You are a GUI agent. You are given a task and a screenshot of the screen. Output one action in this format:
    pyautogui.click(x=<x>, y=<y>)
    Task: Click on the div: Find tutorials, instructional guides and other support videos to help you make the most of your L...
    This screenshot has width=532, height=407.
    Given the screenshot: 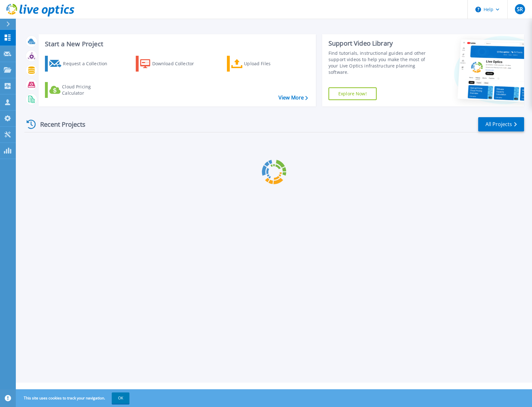 What is the action you would take?
    pyautogui.click(x=379, y=63)
    